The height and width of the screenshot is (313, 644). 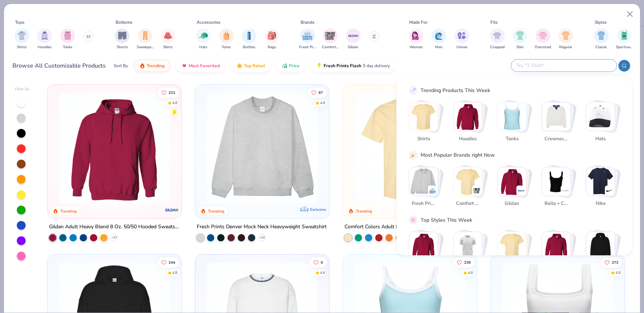 I want to click on img: Bella + Canvas, so click(x=566, y=191).